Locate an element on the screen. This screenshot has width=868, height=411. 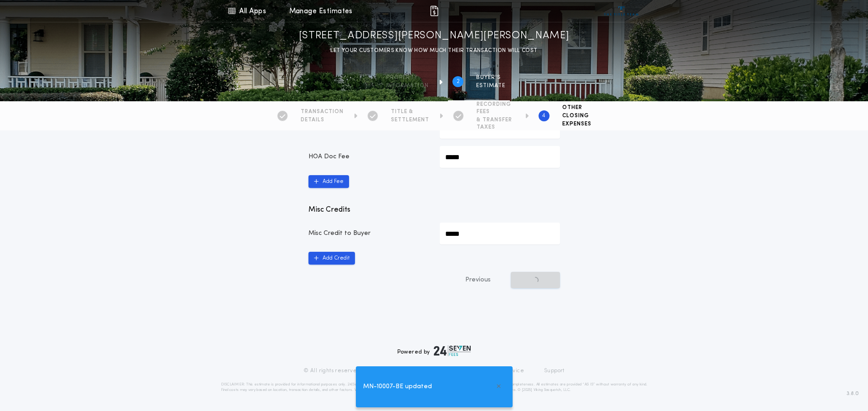
h2: 4 is located at coordinates (544, 116).